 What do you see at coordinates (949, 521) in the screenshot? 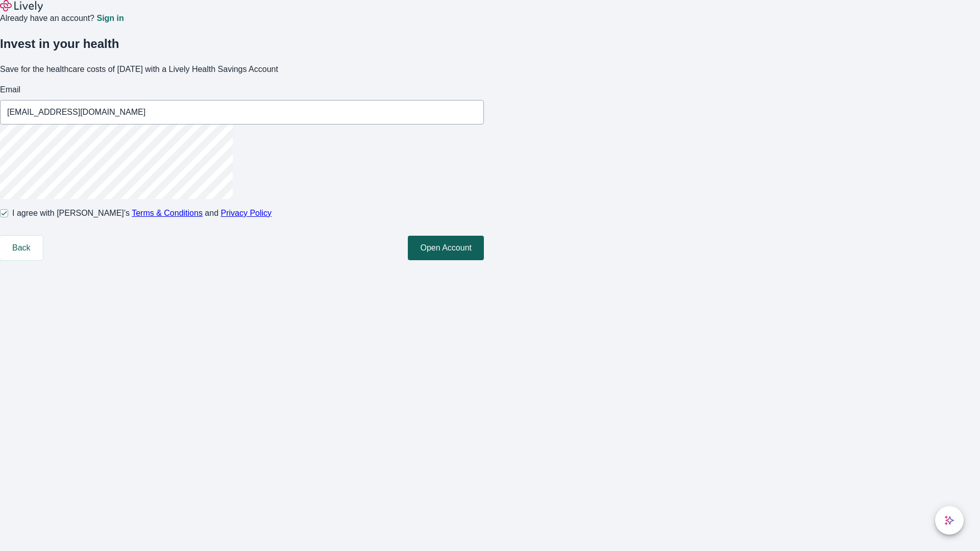
I see `button: chat` at bounding box center [949, 521].